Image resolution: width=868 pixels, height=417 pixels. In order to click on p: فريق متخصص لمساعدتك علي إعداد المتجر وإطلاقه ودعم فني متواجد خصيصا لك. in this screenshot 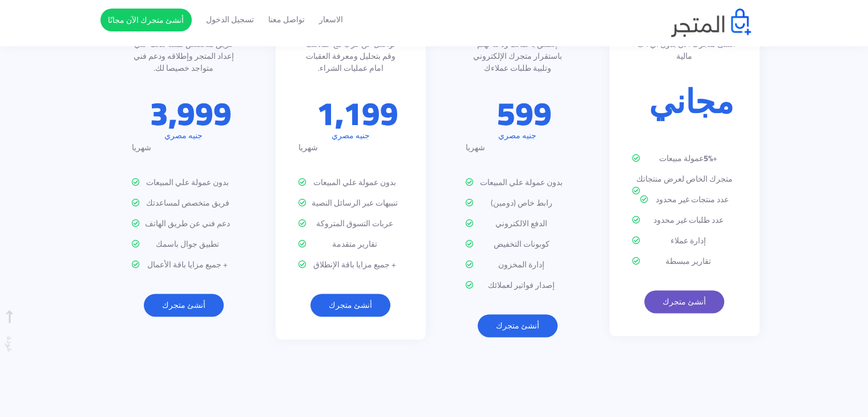, I will do `click(184, 56)`.